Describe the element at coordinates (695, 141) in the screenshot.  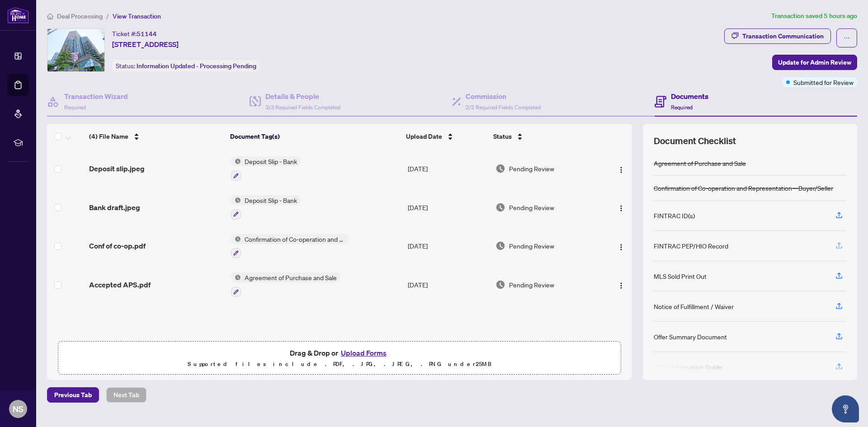
I see `span: Document Checklist` at that location.